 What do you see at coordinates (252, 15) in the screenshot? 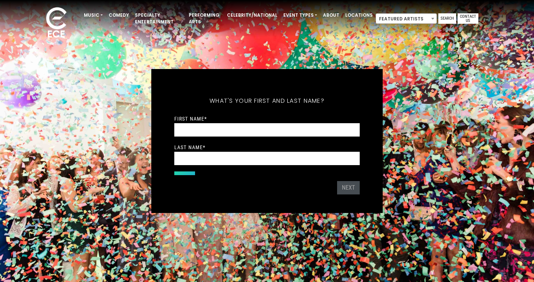
I see `a: Celebrity/National` at bounding box center [252, 15].